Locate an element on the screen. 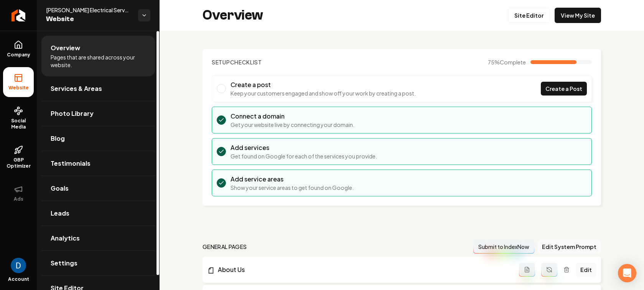 Image resolution: width=644 pixels, height=290 pixels. button: Ads is located at coordinates (19, 194).